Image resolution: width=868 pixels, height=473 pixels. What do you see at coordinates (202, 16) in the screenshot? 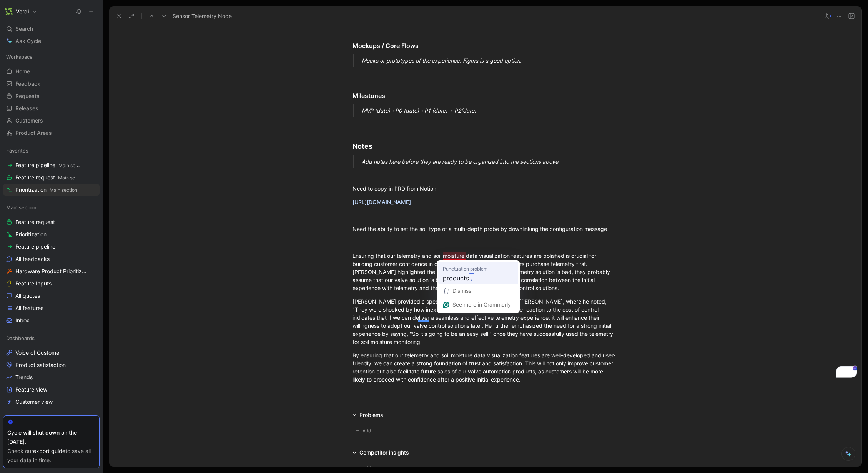
I see `span: Sensor Telemetry Node` at bounding box center [202, 16].